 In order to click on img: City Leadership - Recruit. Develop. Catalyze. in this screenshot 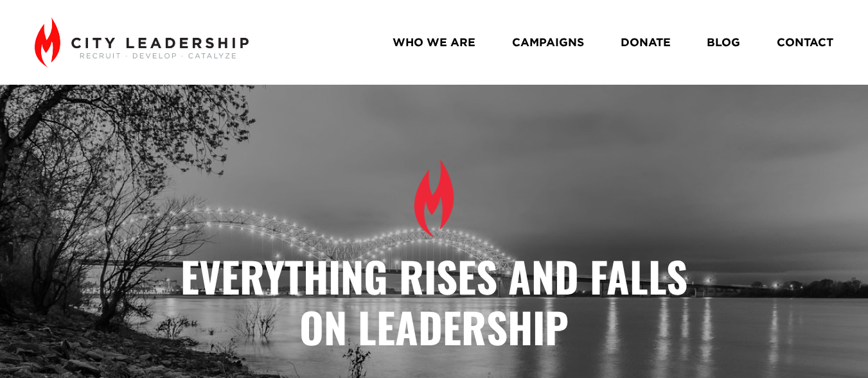, I will do `click(141, 43)`.